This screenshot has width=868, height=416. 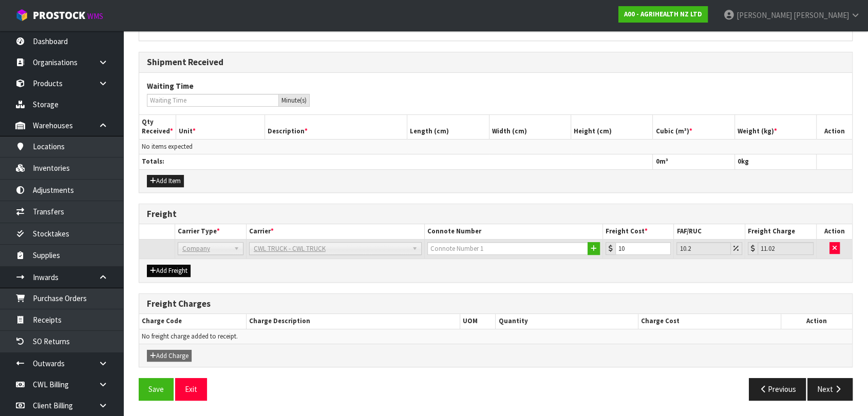 I want to click on button: Exit, so click(x=191, y=389).